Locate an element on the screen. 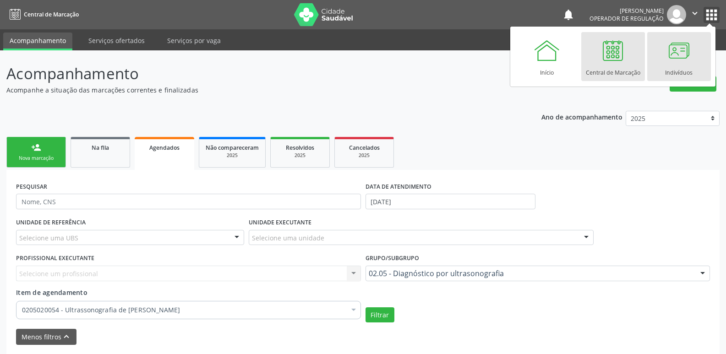  label: PESQUISAR is located at coordinates (32, 186).